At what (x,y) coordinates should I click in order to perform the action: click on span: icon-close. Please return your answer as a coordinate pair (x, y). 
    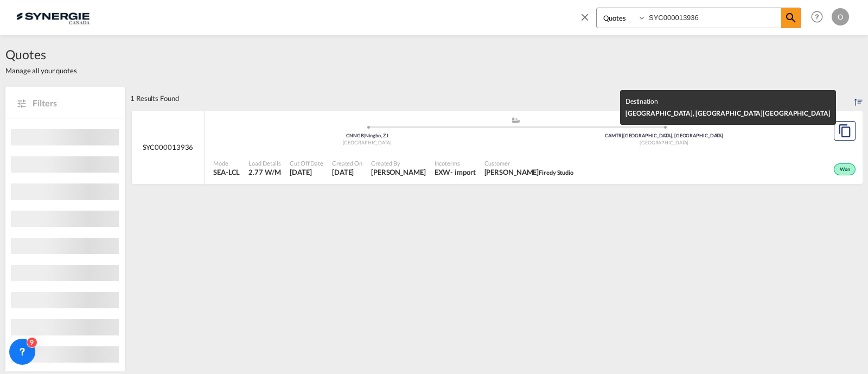
    Looking at the image, I should click on (587, 20).